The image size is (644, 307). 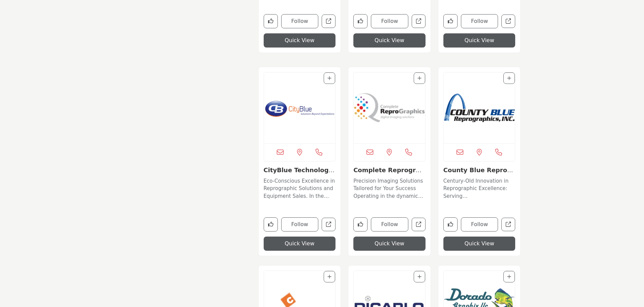 I want to click on img: Complete Reprographics, so click(x=390, y=108).